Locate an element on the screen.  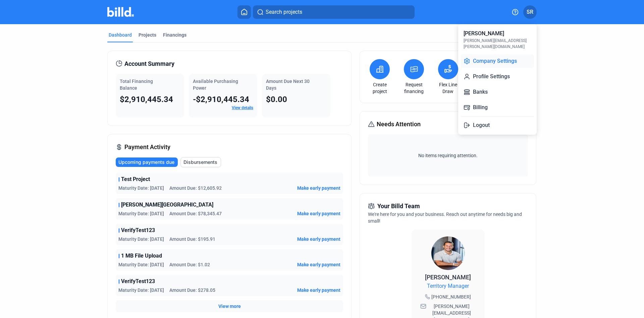
button: Logout is located at coordinates (498, 125).